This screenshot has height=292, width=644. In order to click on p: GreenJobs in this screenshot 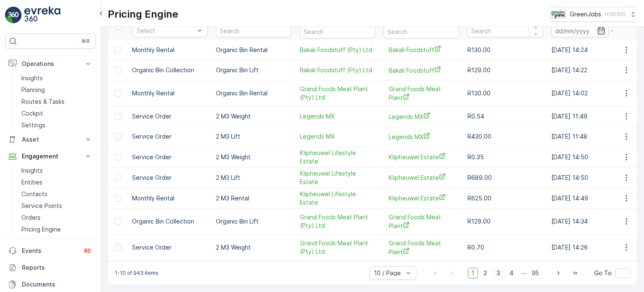, I will do `click(585, 14)`.